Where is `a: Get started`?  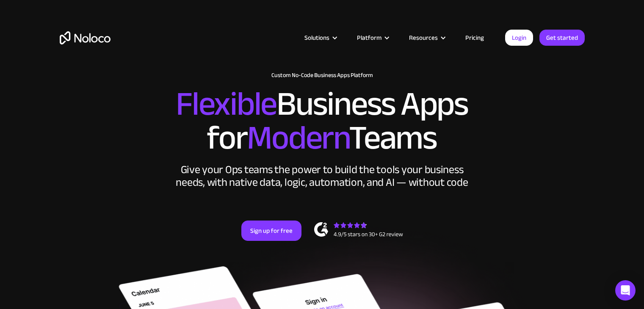
a: Get started is located at coordinates (562, 38).